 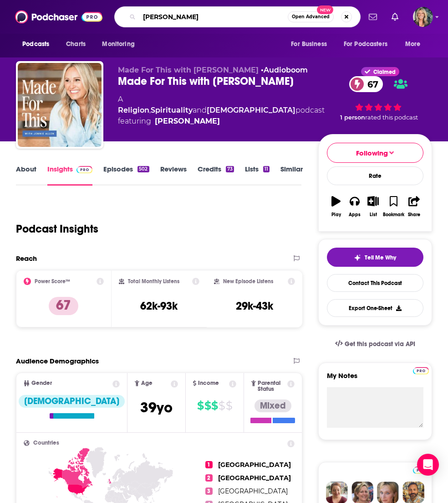 What do you see at coordinates (423, 17) in the screenshot?
I see `span: Logged in as lisa.beech` at bounding box center [423, 17].